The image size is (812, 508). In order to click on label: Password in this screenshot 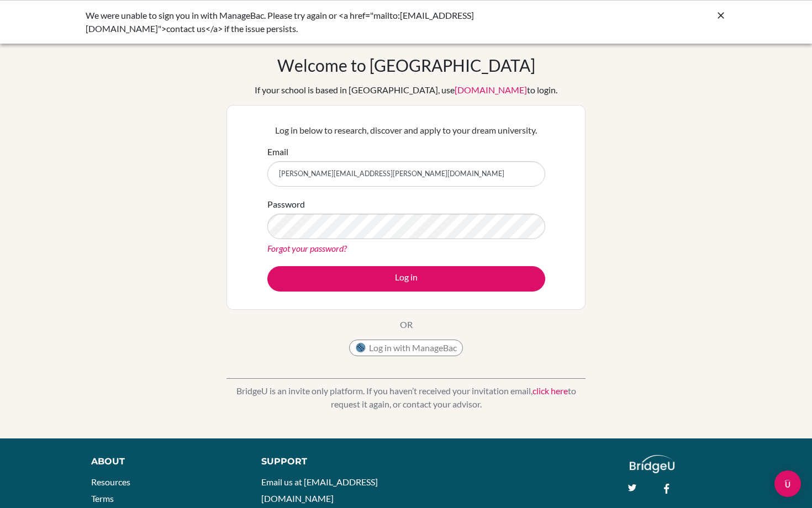, I will do `click(286, 204)`.